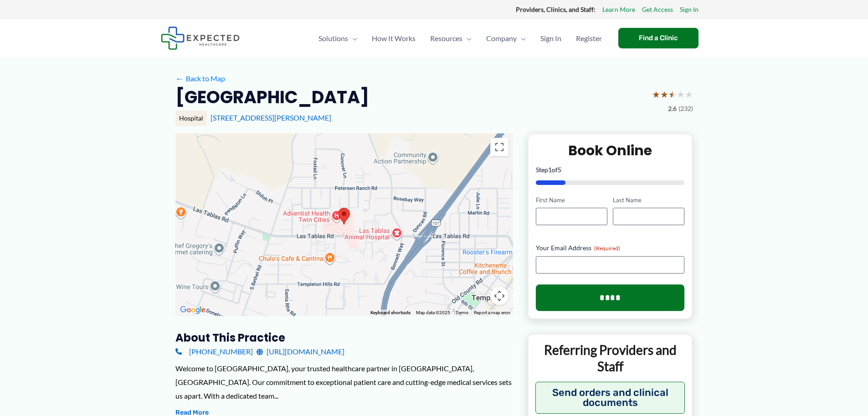 This screenshot has width=868, height=416. I want to click on a: SolutionsMenu Toggle, so click(338, 38).